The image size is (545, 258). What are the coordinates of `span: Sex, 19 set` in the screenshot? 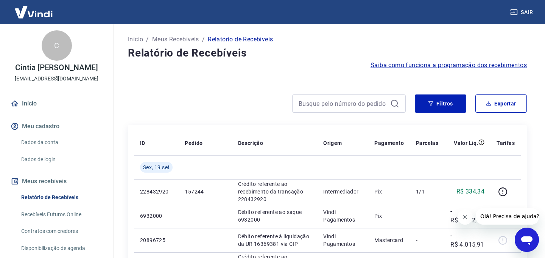 It's located at (156, 167).